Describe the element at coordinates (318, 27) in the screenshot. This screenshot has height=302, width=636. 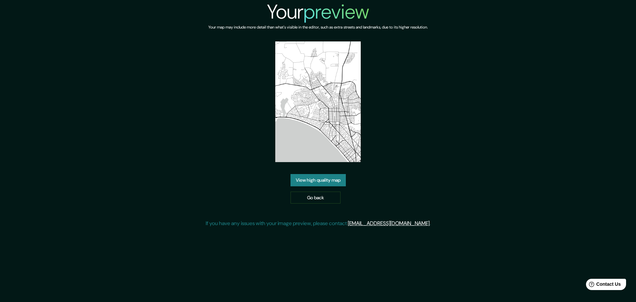
I see `h6: Your map may include more detail than what's visible in the editor, such as extra streets and lan...` at that location.